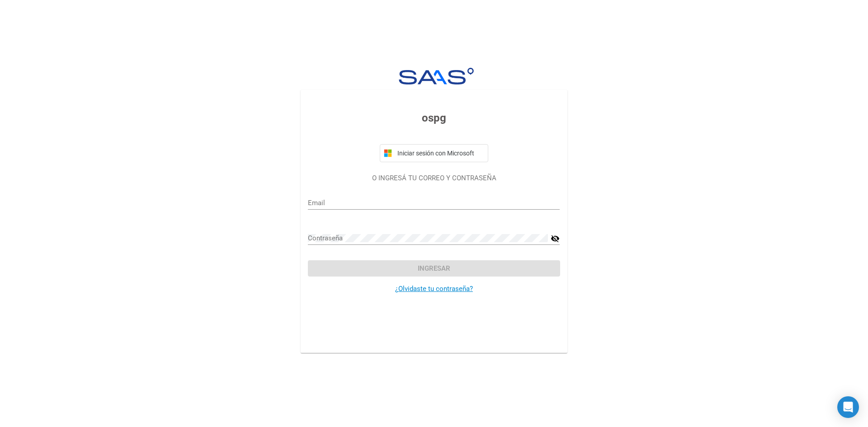 This screenshot has width=868, height=427. Describe the element at coordinates (433, 268) in the screenshot. I see `button: Ingresar` at that location.